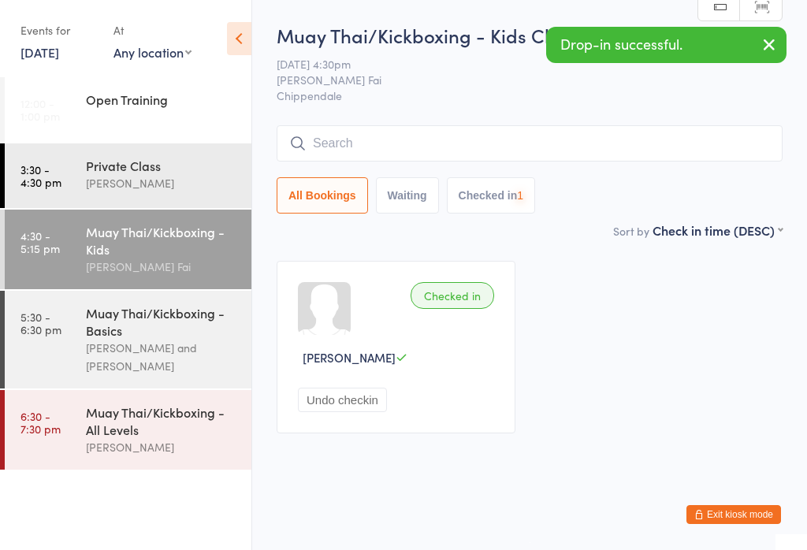 The height and width of the screenshot is (550, 807). I want to click on time: 12:00 - 1:00 pm, so click(40, 110).